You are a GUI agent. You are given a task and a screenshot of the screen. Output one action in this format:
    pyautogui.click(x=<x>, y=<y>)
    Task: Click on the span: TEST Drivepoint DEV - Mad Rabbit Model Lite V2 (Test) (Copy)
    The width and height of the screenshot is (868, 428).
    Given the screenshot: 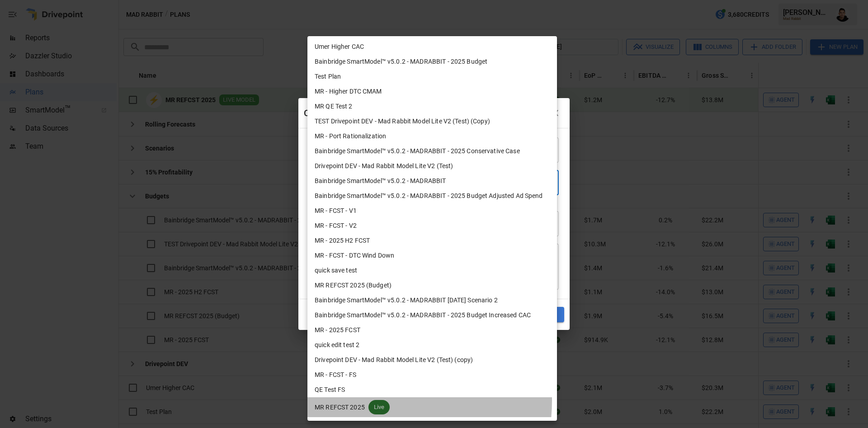 What is the action you would take?
    pyautogui.click(x=402, y=122)
    